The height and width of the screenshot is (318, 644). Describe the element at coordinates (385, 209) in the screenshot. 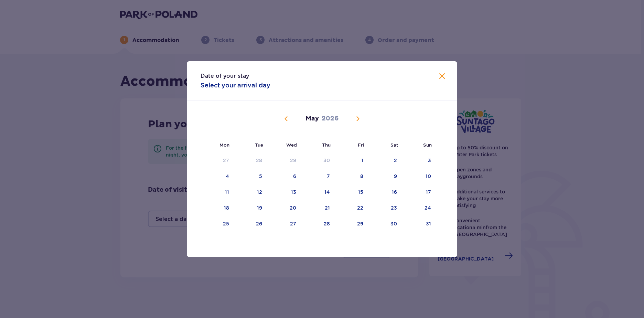

I see `td: Choose Saturday, May 23, 2026 as your check-in date. It’s available.` at that location.